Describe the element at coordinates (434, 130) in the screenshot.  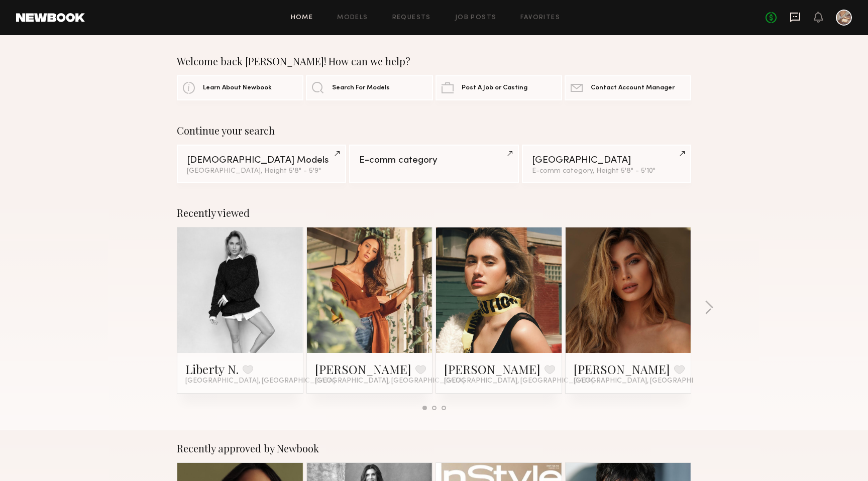
I see `div: Continue your search` at that location.